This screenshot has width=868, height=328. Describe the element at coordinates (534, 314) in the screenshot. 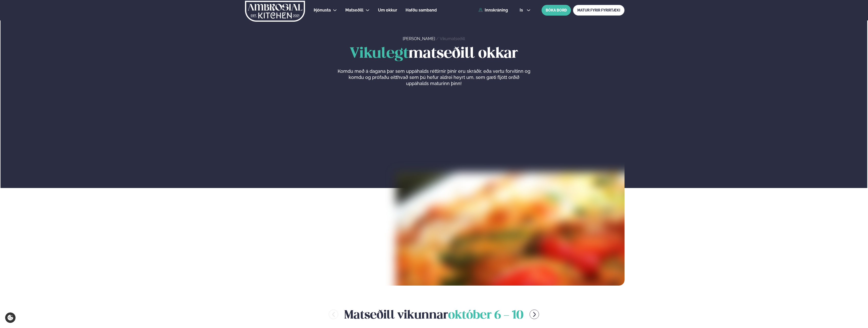

I see `button: menu-btn-right` at that location.